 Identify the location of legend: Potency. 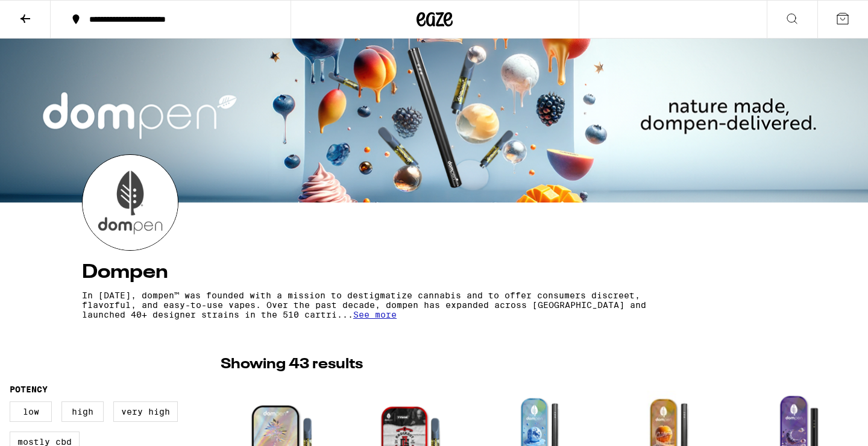
(29, 389).